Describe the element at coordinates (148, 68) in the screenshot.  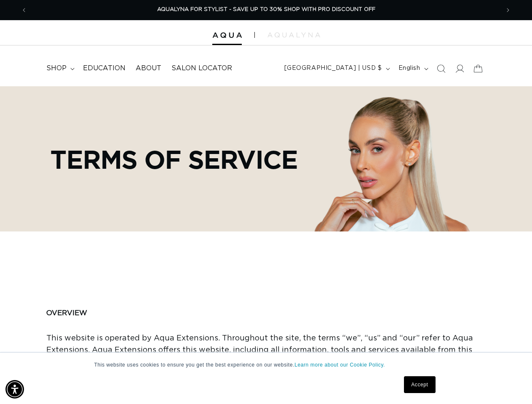
I see `a: About` at that location.